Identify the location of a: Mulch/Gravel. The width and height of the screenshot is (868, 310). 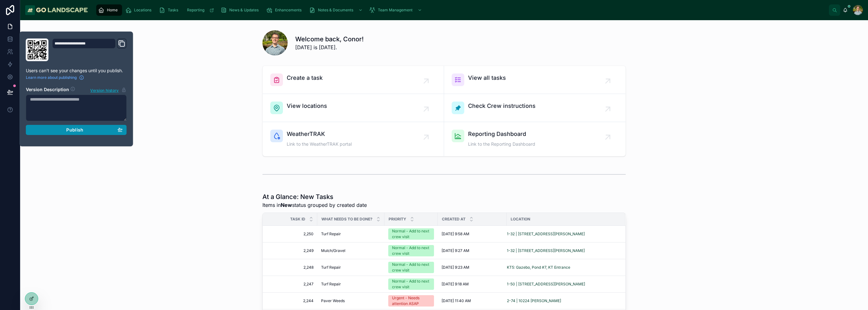
(351, 251).